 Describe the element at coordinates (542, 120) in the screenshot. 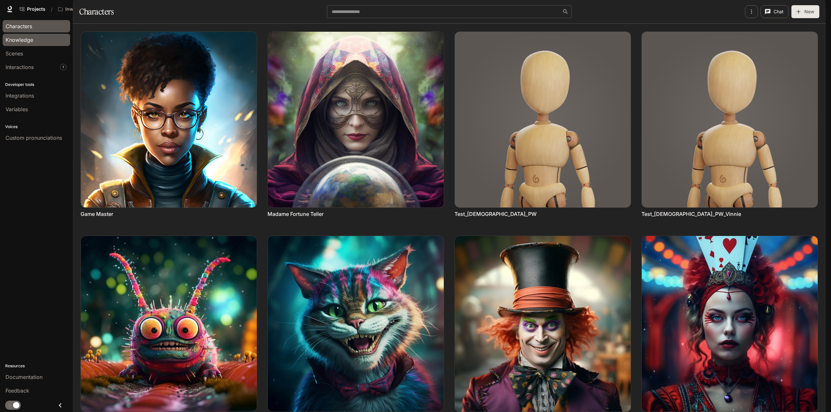

I see `img: Test_Female_PW` at that location.